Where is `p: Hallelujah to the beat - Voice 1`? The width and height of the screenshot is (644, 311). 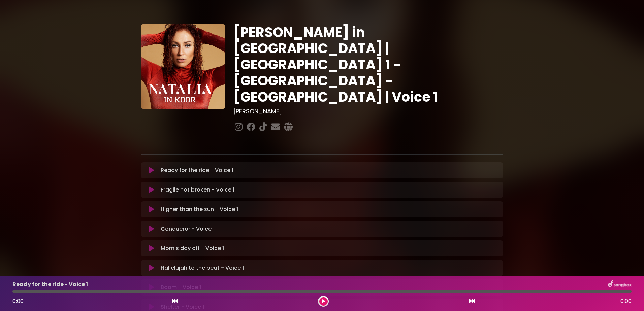 p: Hallelujah to the beat - Voice 1 is located at coordinates (202, 268).